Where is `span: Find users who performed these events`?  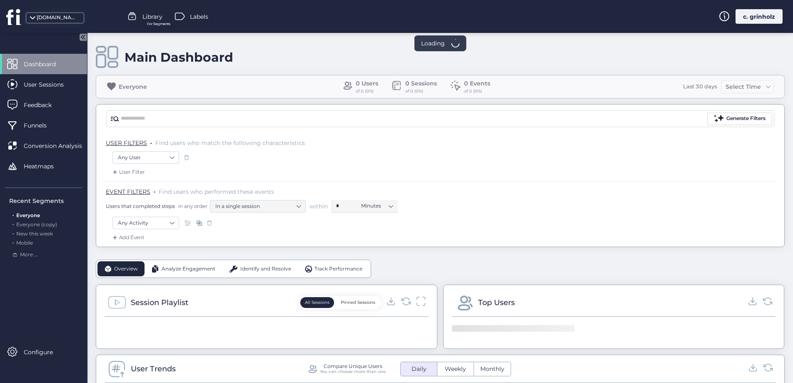
span: Find users who performed these events is located at coordinates (216, 191).